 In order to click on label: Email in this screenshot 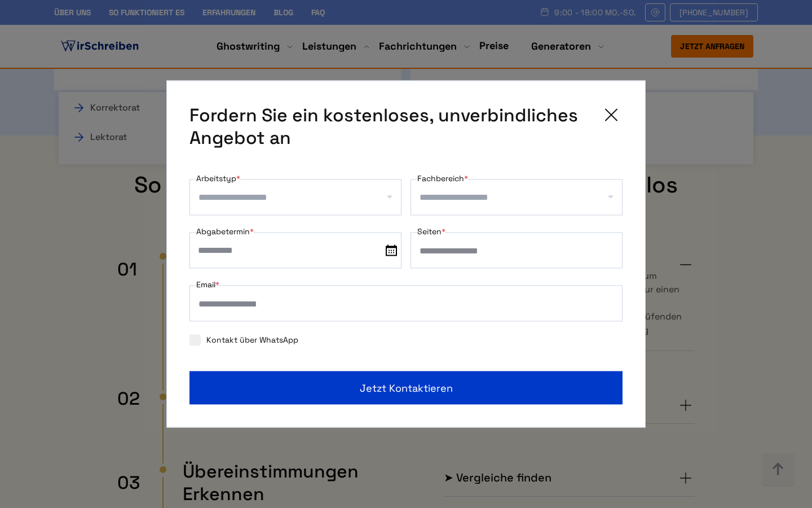, I will do `click(207, 284)`.